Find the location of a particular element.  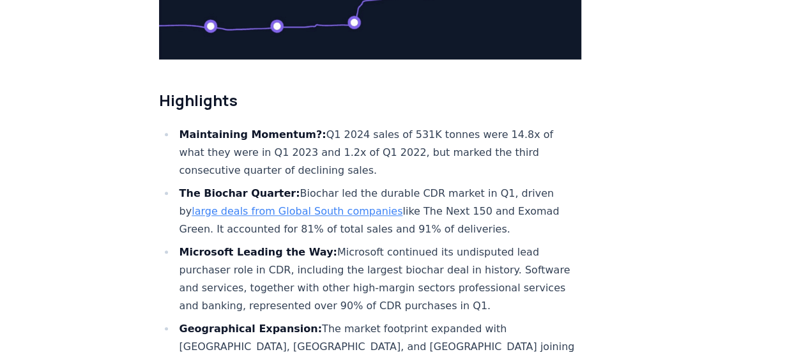

li: Biochar led the durable CDR market in Q1, driven by like The Next 150 and Exomad Green. It accoun... is located at coordinates (379, 211).